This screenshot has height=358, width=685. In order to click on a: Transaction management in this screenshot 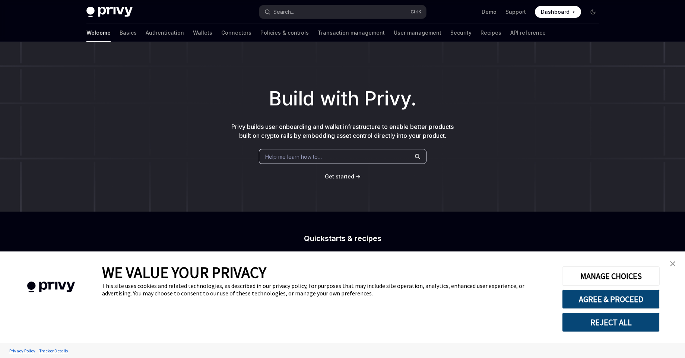, I will do `click(351, 33)`.